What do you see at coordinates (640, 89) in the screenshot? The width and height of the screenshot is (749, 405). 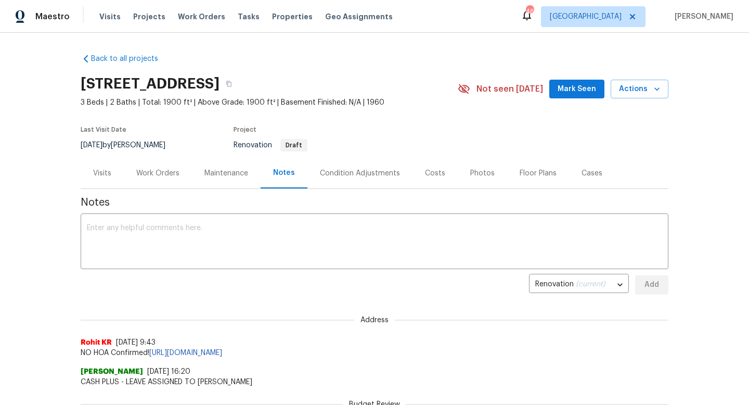 I see `span: Actions` at bounding box center [640, 89].